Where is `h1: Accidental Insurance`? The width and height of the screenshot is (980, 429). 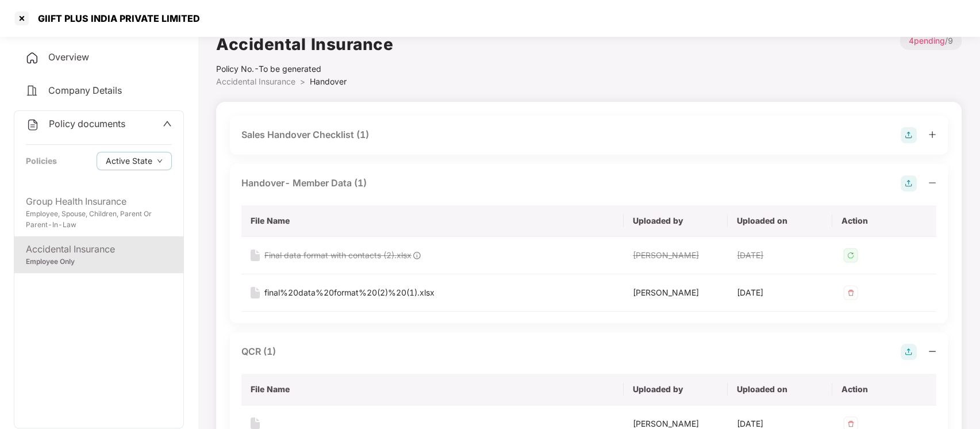
h1: Accidental Insurance is located at coordinates (304, 44).